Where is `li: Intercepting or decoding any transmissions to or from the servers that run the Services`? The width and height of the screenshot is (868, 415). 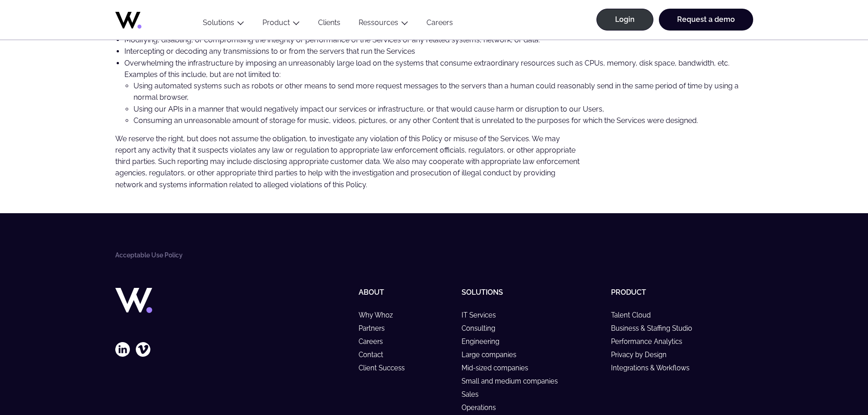 li: Intercepting or decoding any transmissions to or from the servers that run the Services is located at coordinates (439, 51).